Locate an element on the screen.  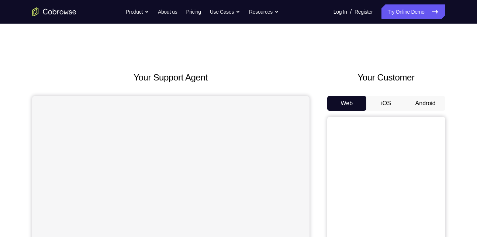
a: About us is located at coordinates (167, 12).